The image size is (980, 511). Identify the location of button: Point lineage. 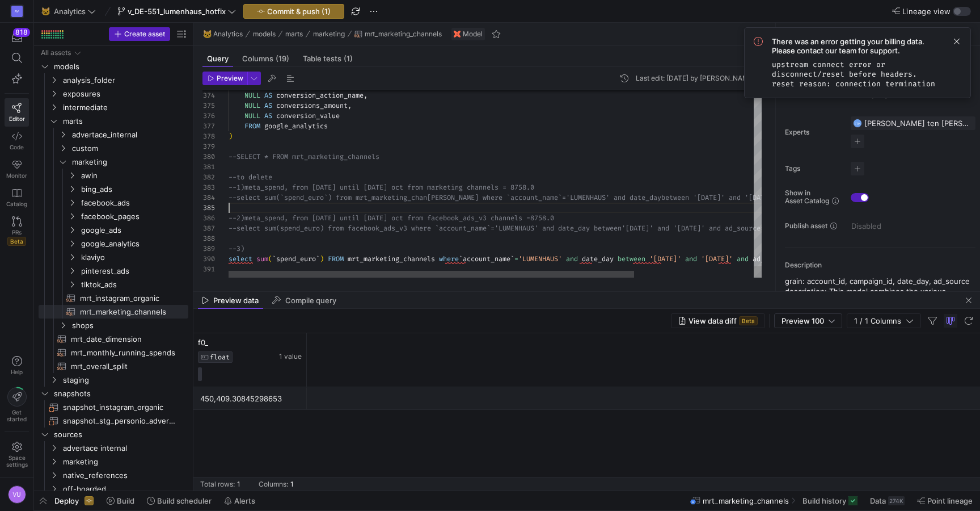
(945, 501).